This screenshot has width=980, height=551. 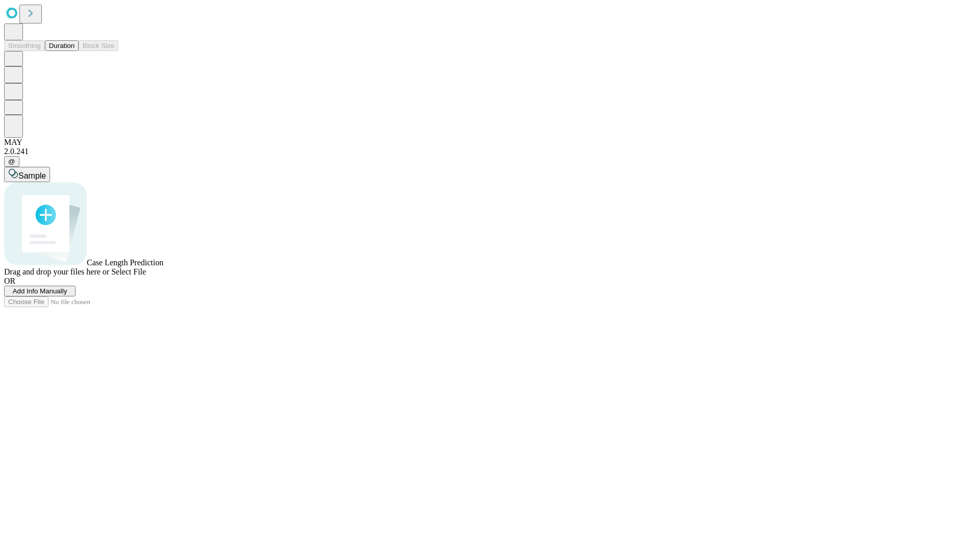 I want to click on button: Add Info Manually, so click(x=40, y=291).